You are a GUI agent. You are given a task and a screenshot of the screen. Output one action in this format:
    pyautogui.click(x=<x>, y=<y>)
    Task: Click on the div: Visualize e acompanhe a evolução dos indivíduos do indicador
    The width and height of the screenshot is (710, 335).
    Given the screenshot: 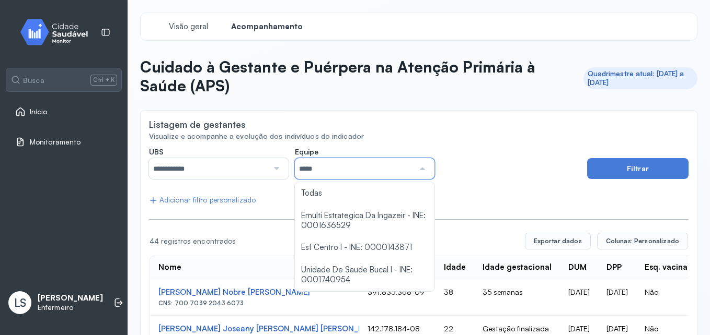 What is the action you would take?
    pyautogui.click(x=419, y=136)
    